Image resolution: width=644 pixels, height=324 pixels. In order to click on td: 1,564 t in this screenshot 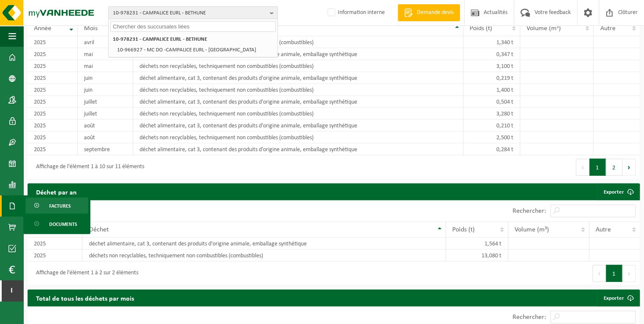, I will do `click(477, 244)`.